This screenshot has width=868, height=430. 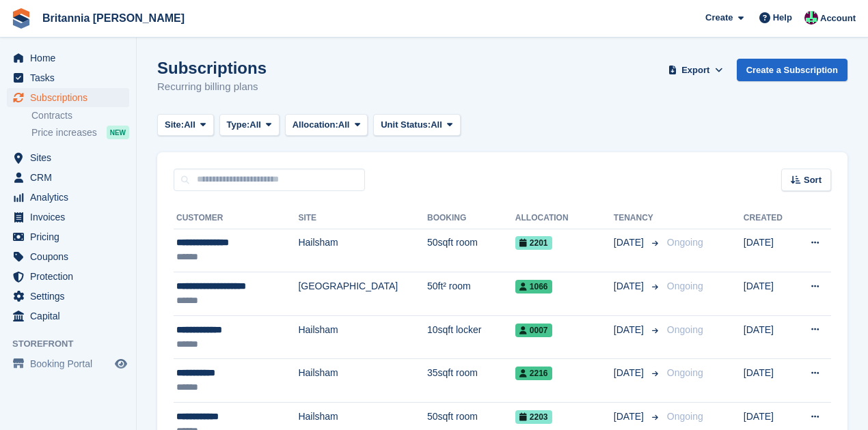 I want to click on button: Type: All, so click(x=249, y=125).